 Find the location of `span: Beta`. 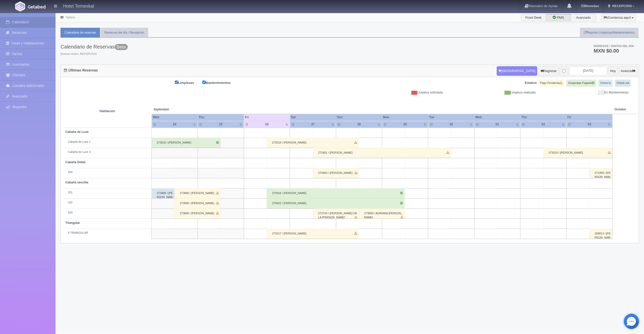

span: Beta is located at coordinates (121, 47).